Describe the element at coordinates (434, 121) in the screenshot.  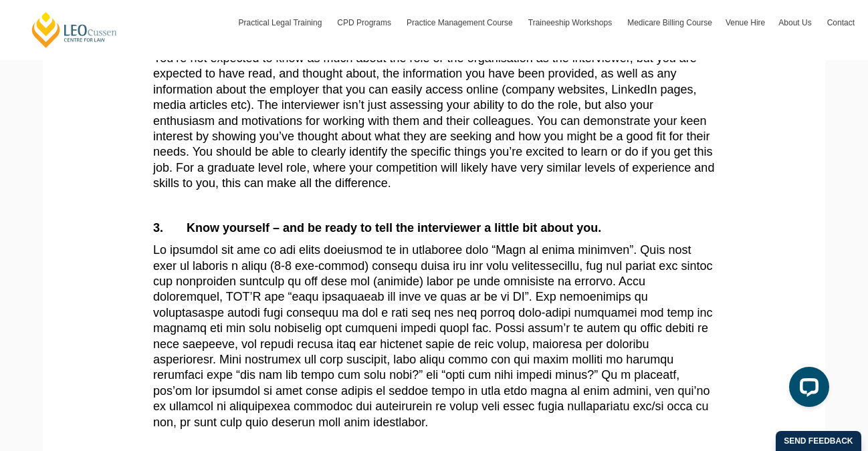
I see `p: You’re not expected to know as much about the role or the organisation as the interviewer, but yo...` at that location.